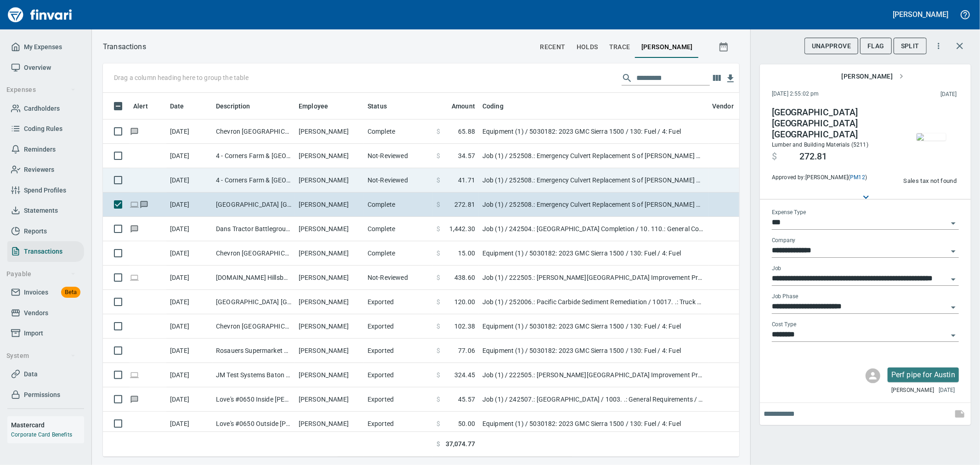  Describe the element at coordinates (45, 211) in the screenshot. I see `a: Statements` at that location.